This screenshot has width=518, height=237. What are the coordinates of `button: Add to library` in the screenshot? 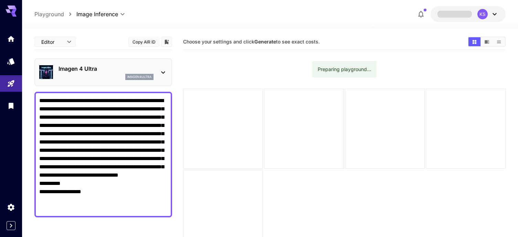 It's located at (167, 42).